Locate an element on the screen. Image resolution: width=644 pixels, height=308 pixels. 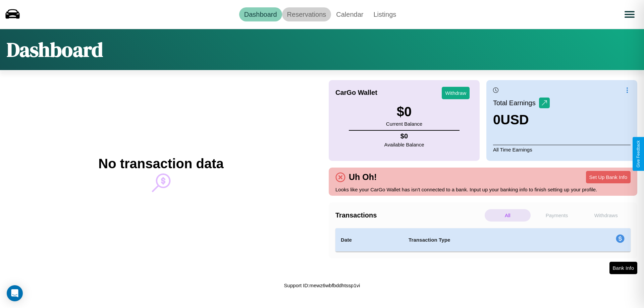
p: Withdraws is located at coordinates (606, 215).